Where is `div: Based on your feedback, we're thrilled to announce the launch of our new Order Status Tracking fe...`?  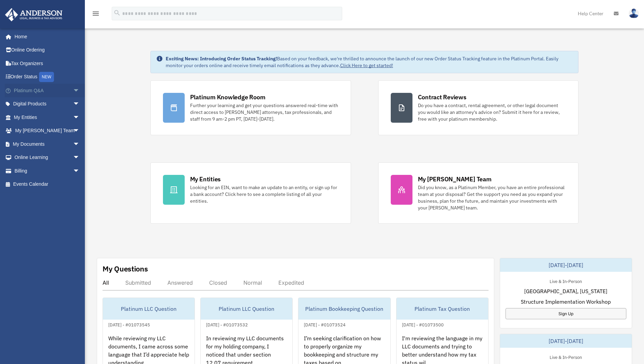 div: Based on your feedback, we're thrilled to announce the launch of our new Order Status Tracking fe... is located at coordinates (370, 62).